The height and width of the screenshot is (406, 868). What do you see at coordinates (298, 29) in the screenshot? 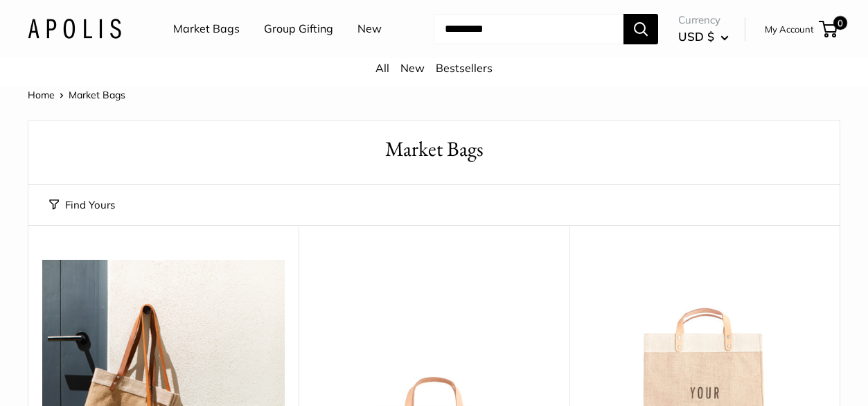
I see `a: Group Gifting` at bounding box center [298, 29].